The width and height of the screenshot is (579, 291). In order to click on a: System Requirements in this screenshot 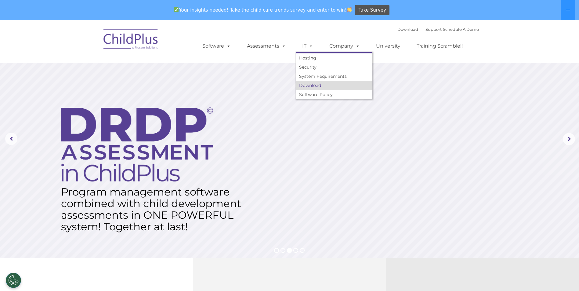, I will do `click(334, 76)`.